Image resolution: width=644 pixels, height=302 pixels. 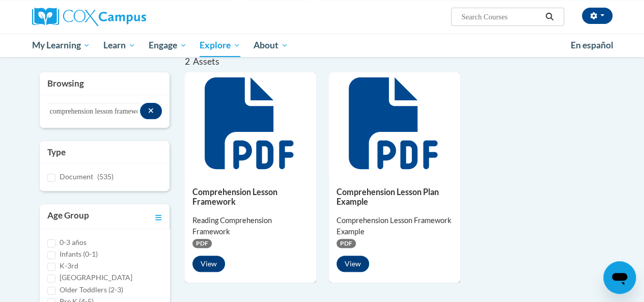 What do you see at coordinates (61, 45) in the screenshot?
I see `span: My Learning` at bounding box center [61, 45].